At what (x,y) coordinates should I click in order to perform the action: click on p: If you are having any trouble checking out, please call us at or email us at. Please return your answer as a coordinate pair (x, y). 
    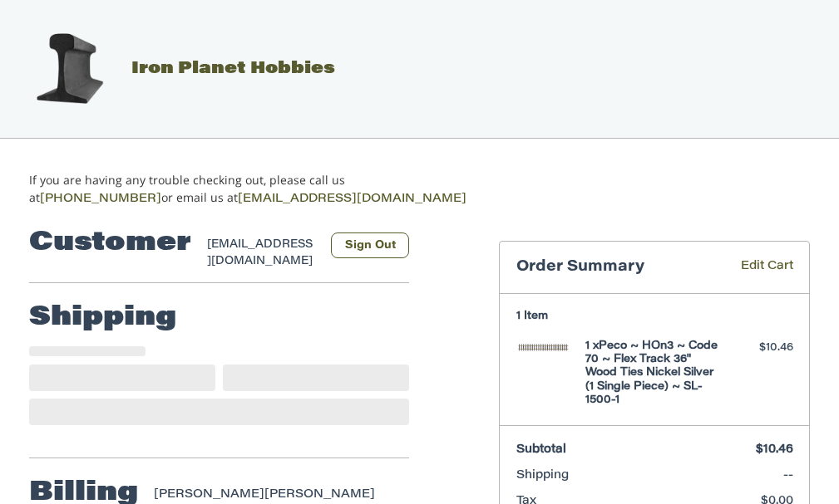
    Looking at the image, I should click on (252, 190).